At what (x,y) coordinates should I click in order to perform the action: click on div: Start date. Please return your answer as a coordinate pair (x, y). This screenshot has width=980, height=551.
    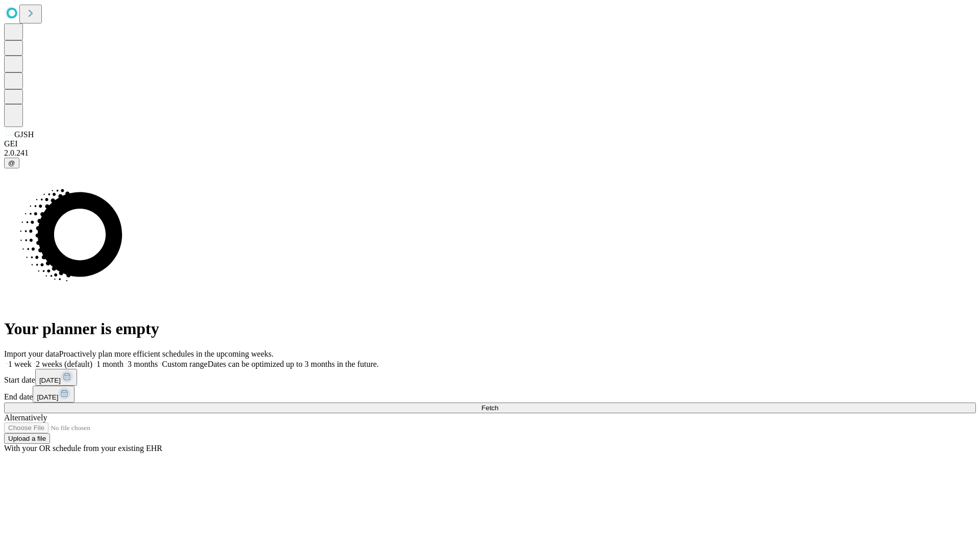
    Looking at the image, I should click on (490, 377).